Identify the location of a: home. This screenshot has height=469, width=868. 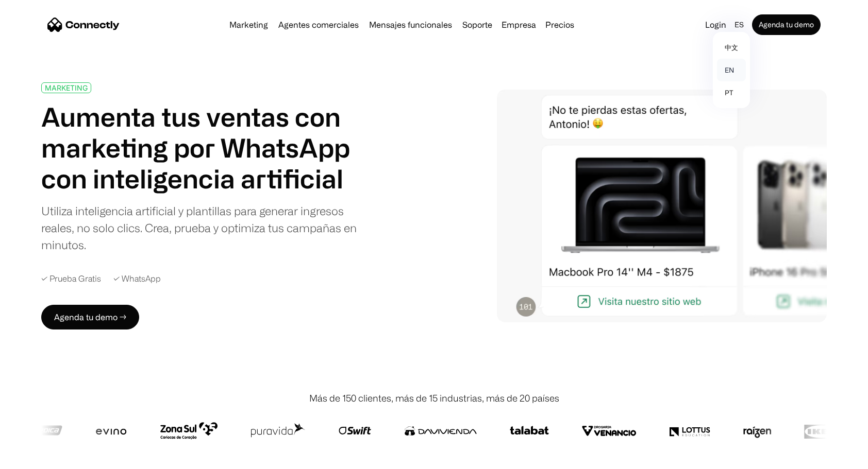
(84, 24).